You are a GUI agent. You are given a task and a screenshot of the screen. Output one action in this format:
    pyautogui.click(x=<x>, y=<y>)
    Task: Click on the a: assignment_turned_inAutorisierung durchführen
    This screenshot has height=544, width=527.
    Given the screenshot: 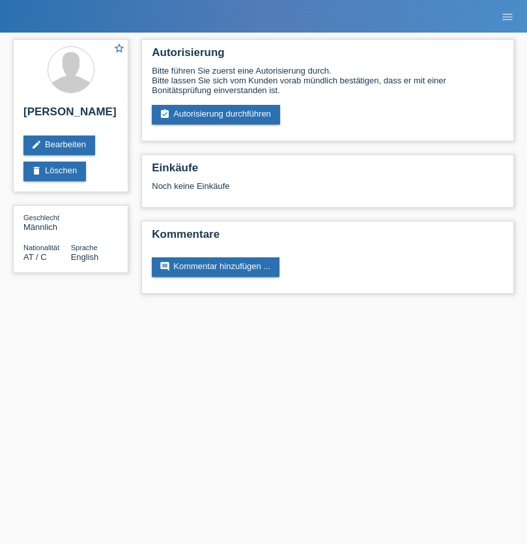 What is the action you would take?
    pyautogui.click(x=216, y=115)
    